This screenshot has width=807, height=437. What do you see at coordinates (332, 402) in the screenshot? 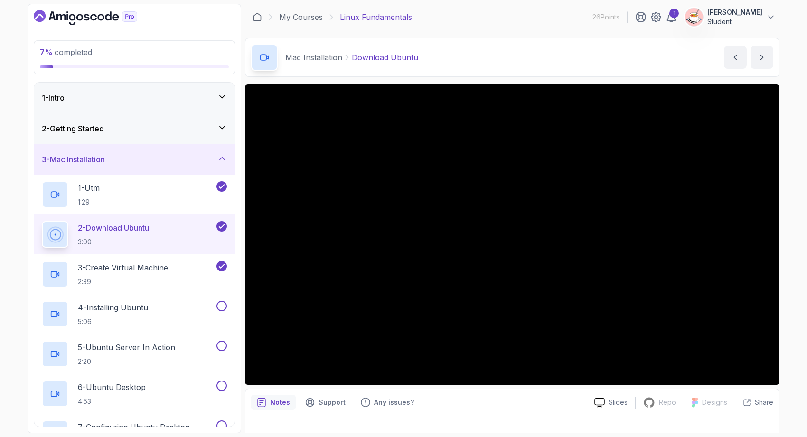
I see `p: Support` at bounding box center [332, 402].